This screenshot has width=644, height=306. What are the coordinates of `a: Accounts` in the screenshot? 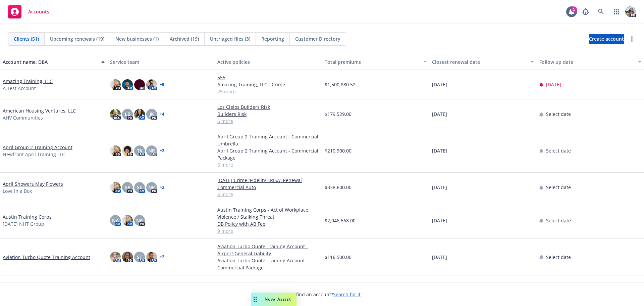 It's located at (29, 12).